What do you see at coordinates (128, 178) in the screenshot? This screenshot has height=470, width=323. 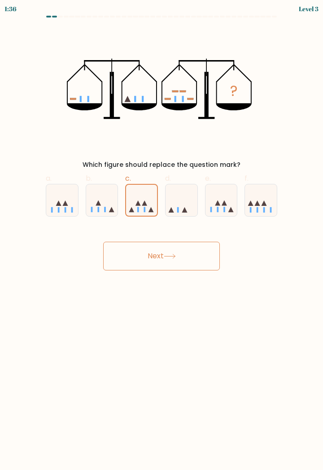 I see `span: c.` at bounding box center [128, 178].